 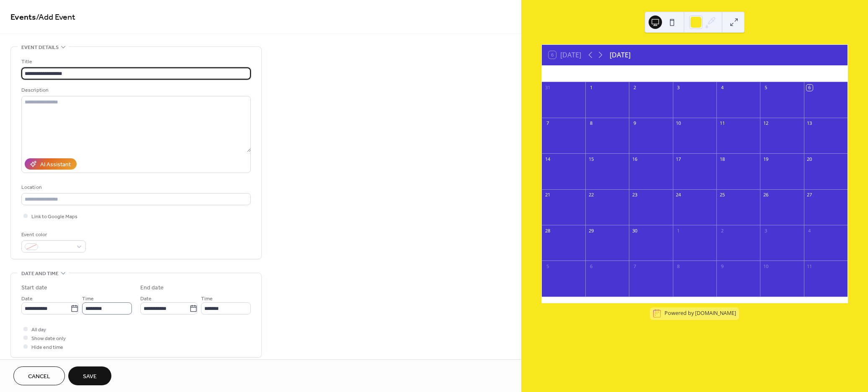 I want to click on span: Hide end time, so click(x=47, y=347).